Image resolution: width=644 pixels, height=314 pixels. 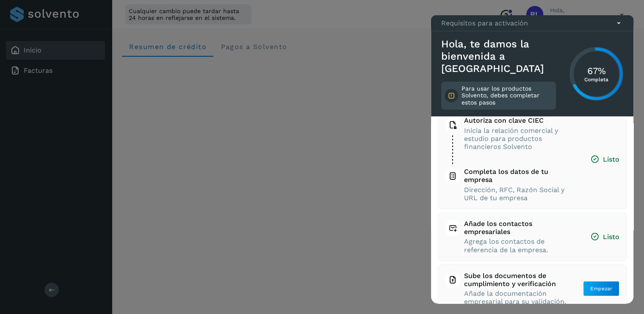 I want to click on p: Para usar los productos Solvento, debes completar estos pasos, so click(x=507, y=95).